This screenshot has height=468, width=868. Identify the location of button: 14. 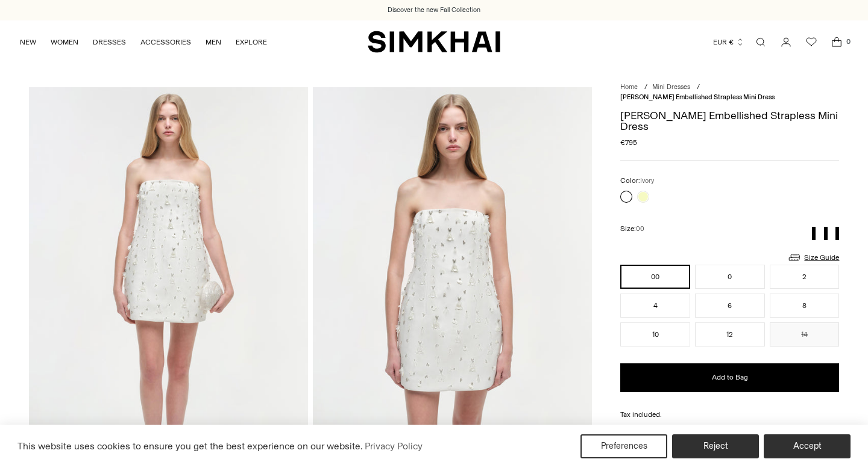
(804, 335).